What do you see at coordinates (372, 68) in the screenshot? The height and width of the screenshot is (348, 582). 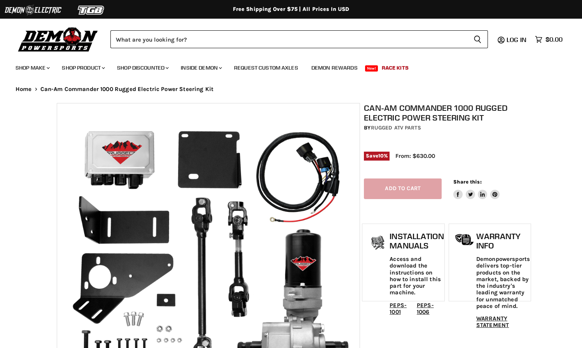 I see `span: New!` at bounding box center [372, 68].